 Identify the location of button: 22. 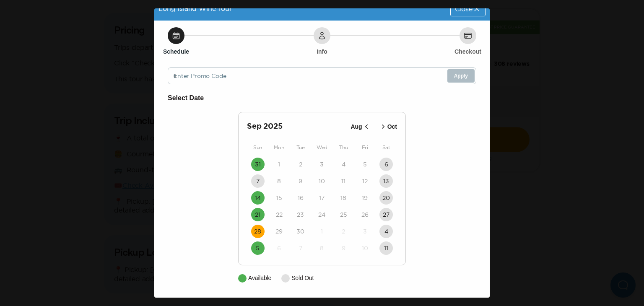
(279, 215).